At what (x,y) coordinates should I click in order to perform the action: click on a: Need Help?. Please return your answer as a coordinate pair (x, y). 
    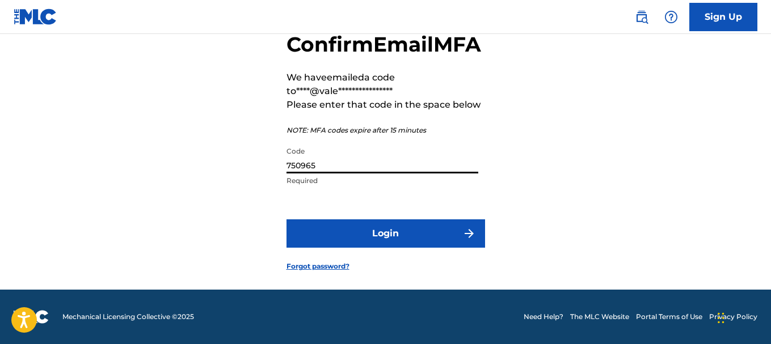
    Looking at the image, I should click on (543, 317).